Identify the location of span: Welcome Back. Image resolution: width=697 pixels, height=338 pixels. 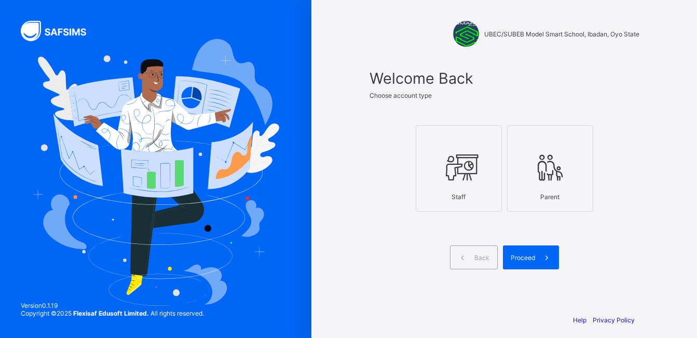
(505, 78).